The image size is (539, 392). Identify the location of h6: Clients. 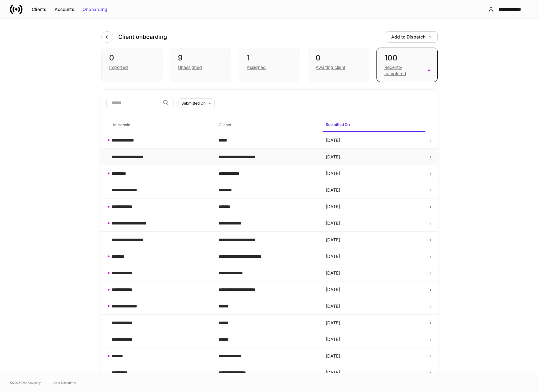
(225, 125).